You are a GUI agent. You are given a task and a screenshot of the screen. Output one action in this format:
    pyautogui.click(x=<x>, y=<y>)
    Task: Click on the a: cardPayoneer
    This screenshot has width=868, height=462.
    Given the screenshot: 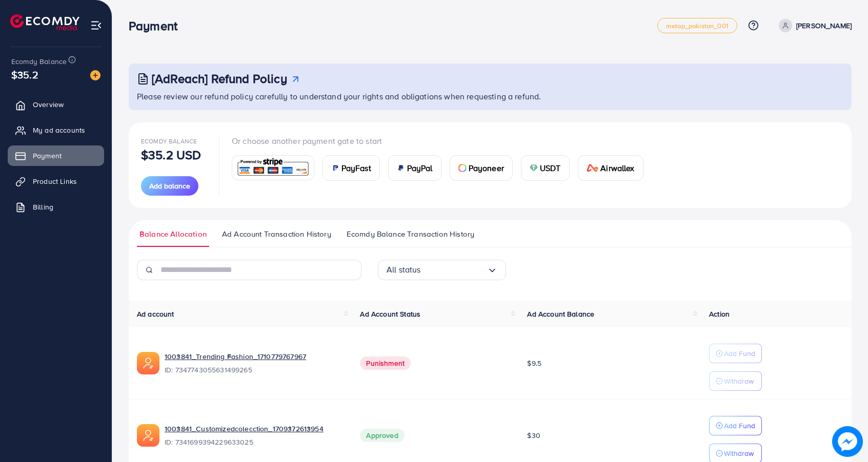 What is the action you would take?
    pyautogui.click(x=481, y=168)
    